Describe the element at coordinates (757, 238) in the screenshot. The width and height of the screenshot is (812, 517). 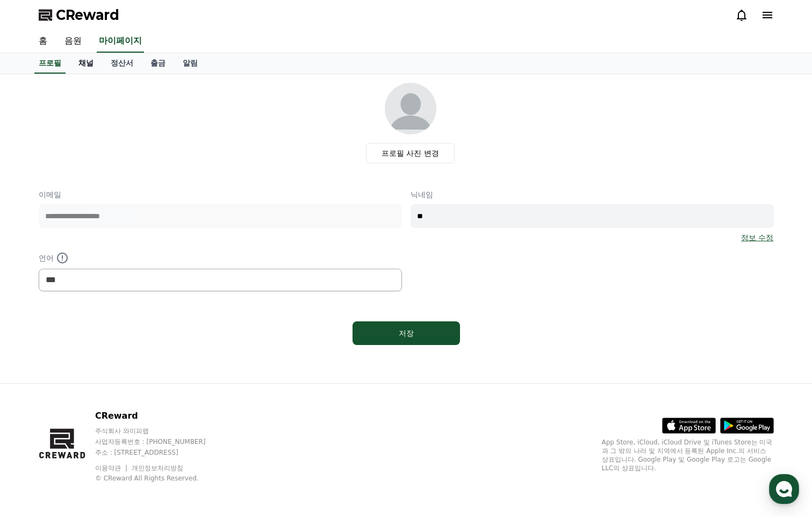
I see `a: 정보 수정` at that location.